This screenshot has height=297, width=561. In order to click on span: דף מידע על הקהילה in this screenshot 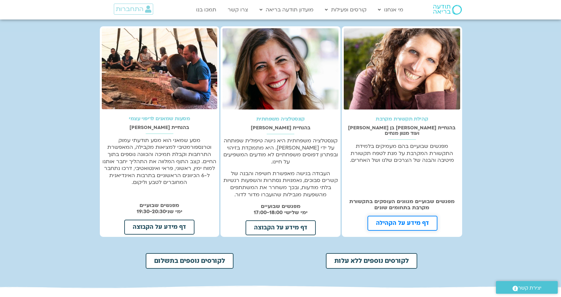, I will do `click(402, 223)`.